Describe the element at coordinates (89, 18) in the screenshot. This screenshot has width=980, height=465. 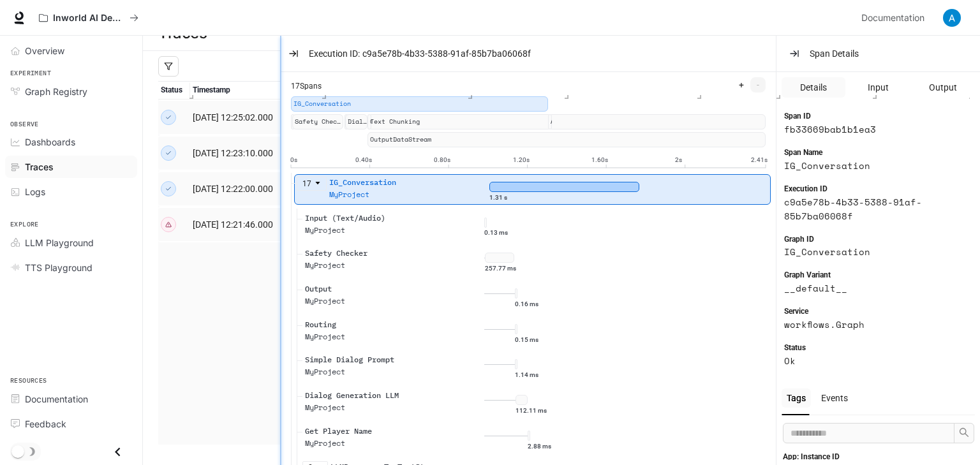
I see `p: Inworld AI Demos` at that location.